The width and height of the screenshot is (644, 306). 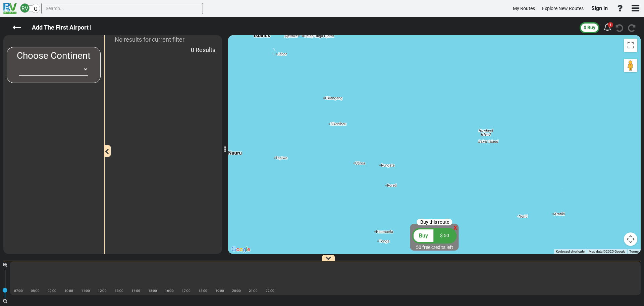 I want to click on div: 0 Results, so click(x=203, y=50).